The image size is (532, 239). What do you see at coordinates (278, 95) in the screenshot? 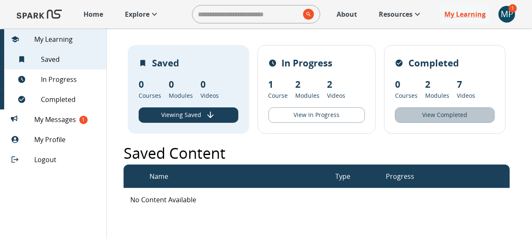
I see `p: Course` at bounding box center [278, 95].